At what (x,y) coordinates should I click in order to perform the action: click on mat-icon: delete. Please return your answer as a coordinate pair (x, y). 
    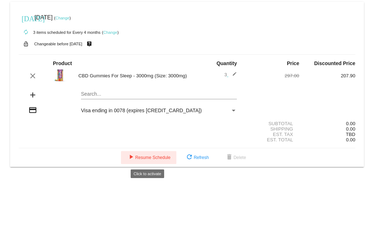
    Looking at the image, I should click on (230, 158).